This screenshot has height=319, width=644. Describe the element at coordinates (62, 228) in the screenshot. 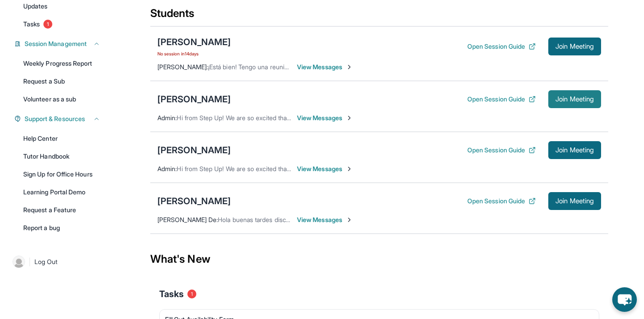

I see `a: Report a bug` at that location.